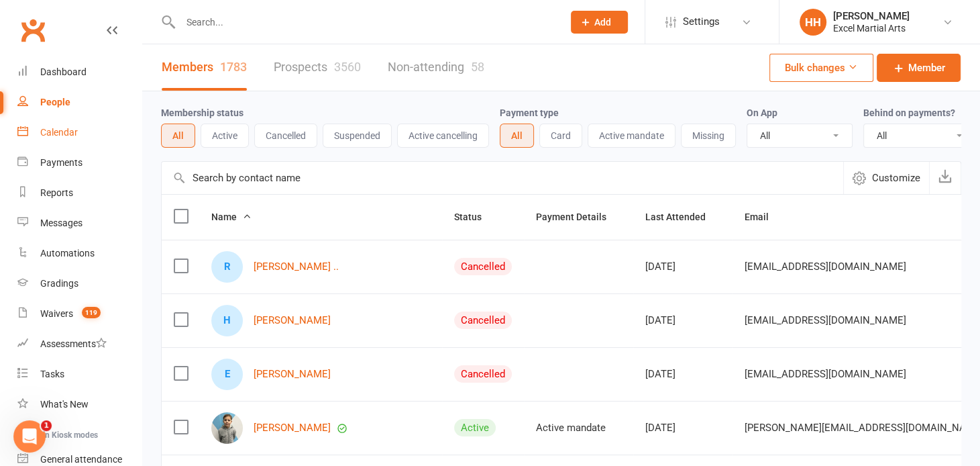 This screenshot has height=466, width=980. I want to click on label: On App, so click(762, 113).